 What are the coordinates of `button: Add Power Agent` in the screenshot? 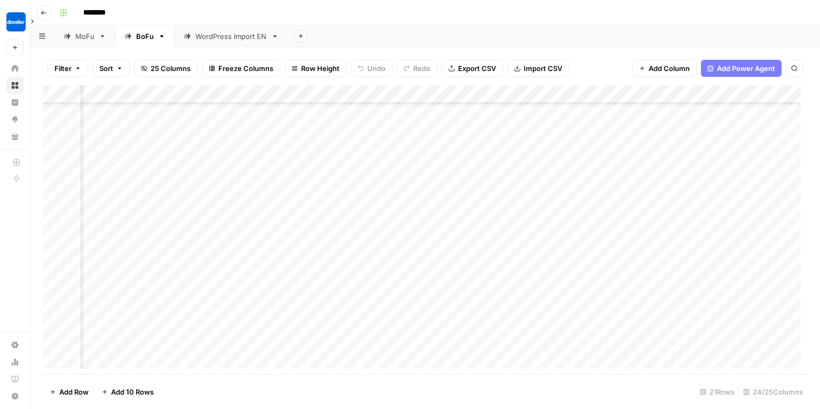 It's located at (741, 68).